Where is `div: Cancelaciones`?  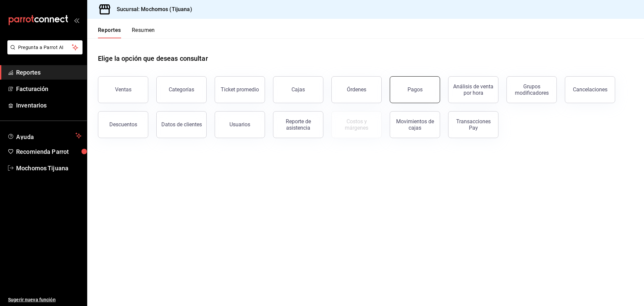 div: Cancelaciones is located at coordinates (590, 90).